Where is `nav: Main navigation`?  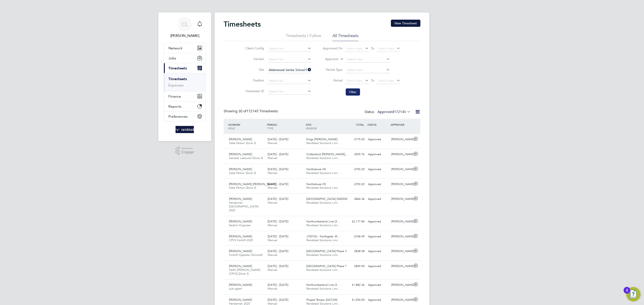
nav: Main navigation is located at coordinates (184, 77).